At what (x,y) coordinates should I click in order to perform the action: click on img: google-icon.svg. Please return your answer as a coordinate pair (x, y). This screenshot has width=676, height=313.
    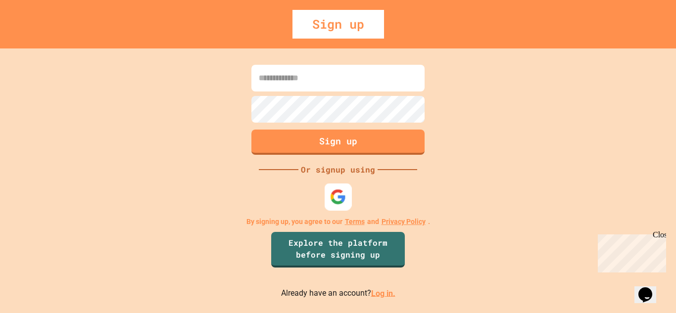
    Looking at the image, I should click on (338, 196).